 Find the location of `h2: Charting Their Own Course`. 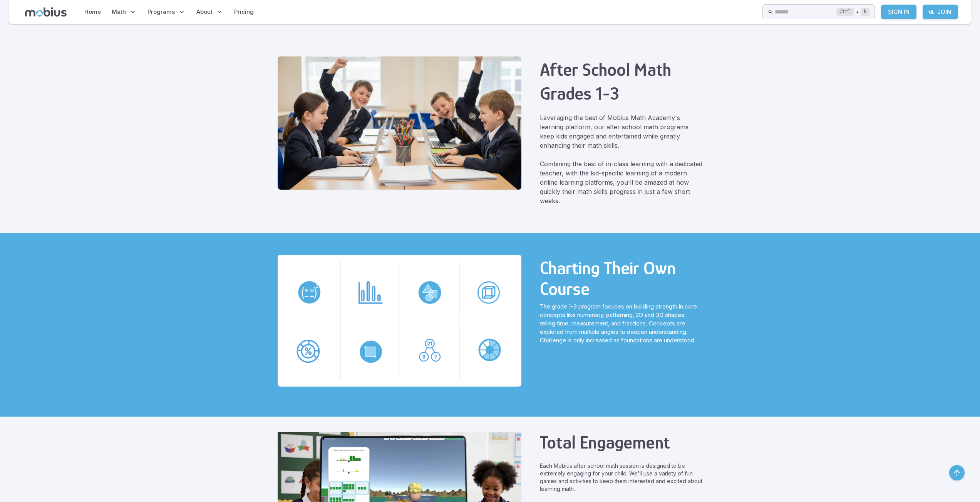

h2: Charting Their Own Course is located at coordinates (621, 279).